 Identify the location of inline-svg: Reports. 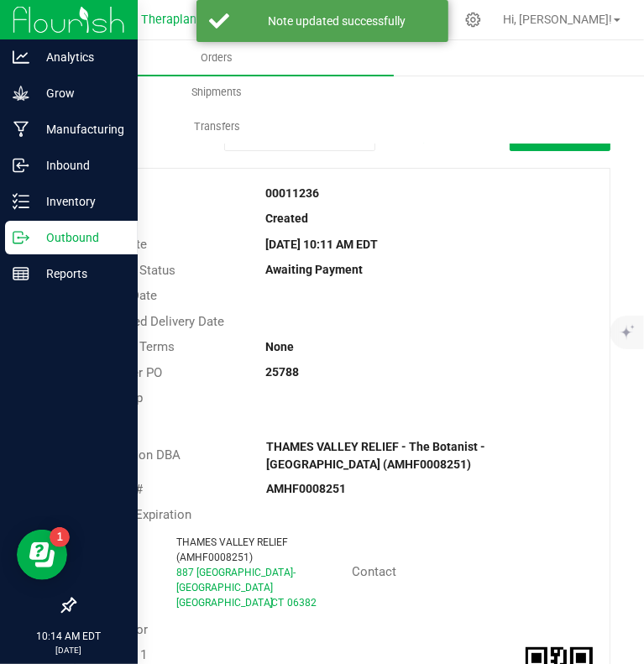
(21, 274).